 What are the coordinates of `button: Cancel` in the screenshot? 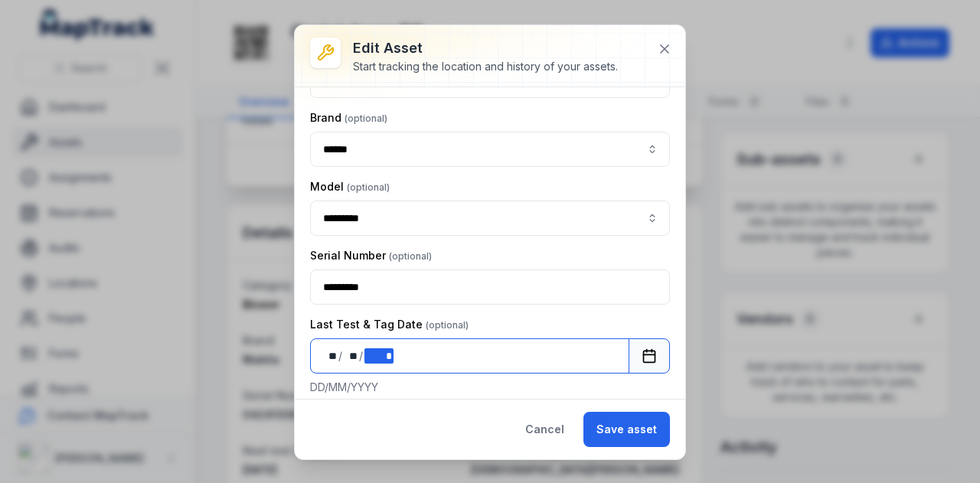 It's located at (544, 429).